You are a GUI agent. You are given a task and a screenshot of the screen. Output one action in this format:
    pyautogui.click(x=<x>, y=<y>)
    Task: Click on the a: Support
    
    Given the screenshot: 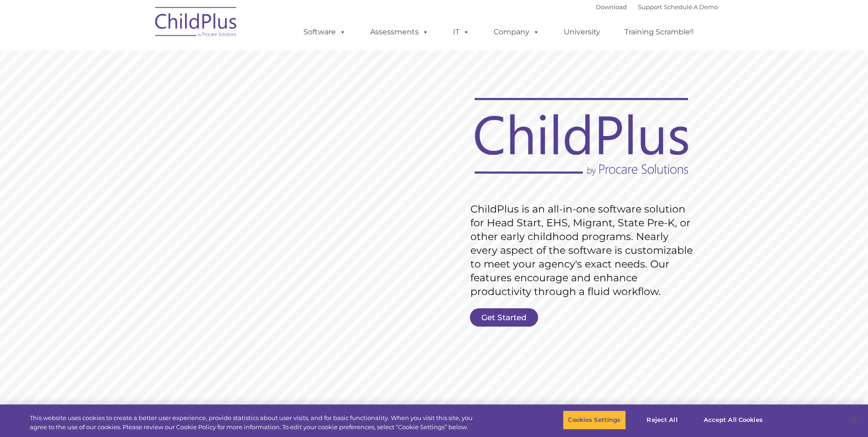 What is the action you would take?
    pyautogui.click(x=649, y=7)
    